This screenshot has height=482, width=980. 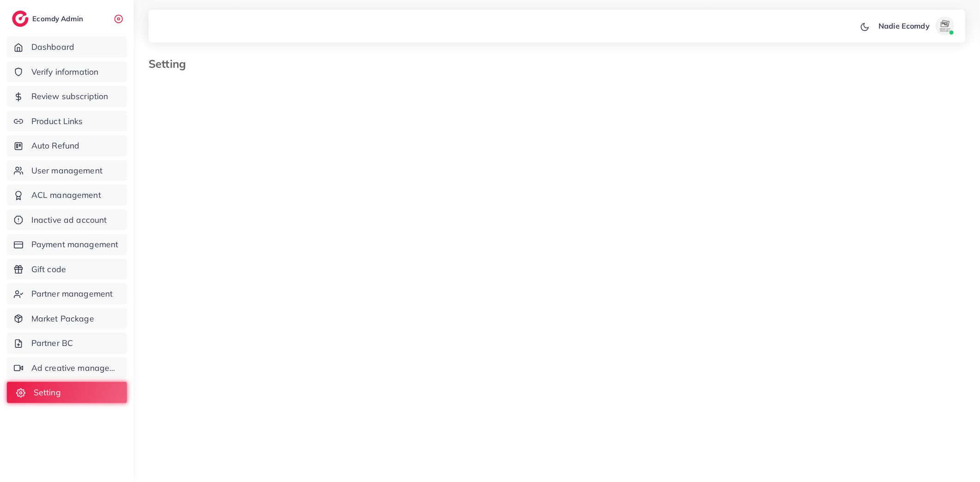 I want to click on span: Inactive ad account, so click(x=69, y=220).